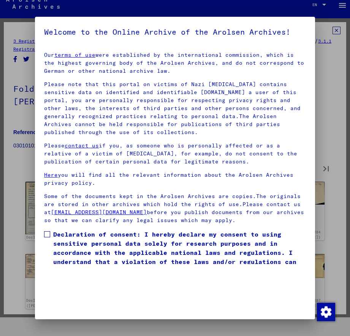 Image resolution: width=350 pixels, height=336 pixels. I want to click on a: contact us, so click(82, 145).